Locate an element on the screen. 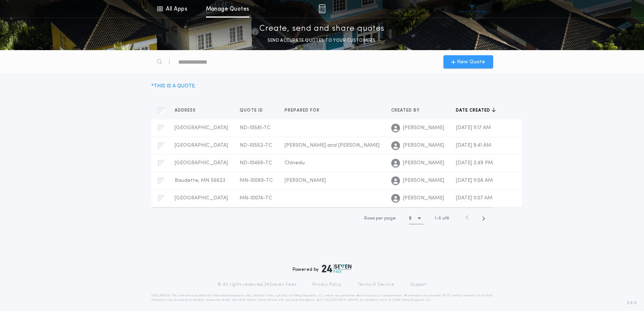  a: Privacy Policy is located at coordinates (327, 285).